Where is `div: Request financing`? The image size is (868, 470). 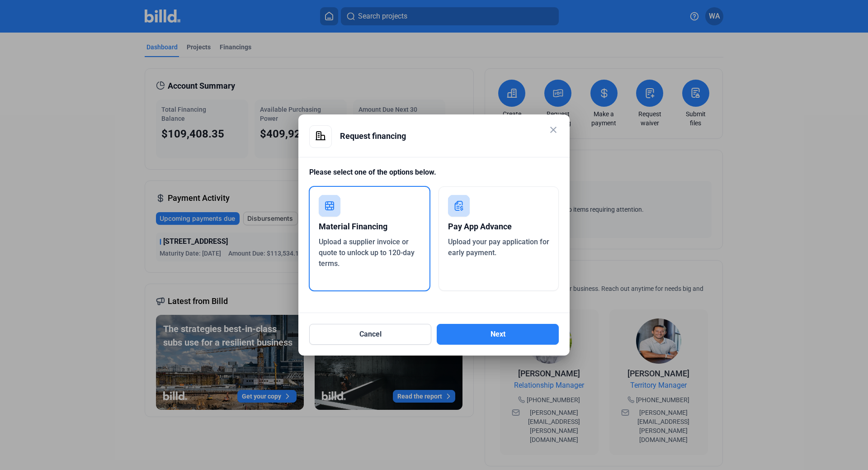 div: Request financing is located at coordinates (449, 136).